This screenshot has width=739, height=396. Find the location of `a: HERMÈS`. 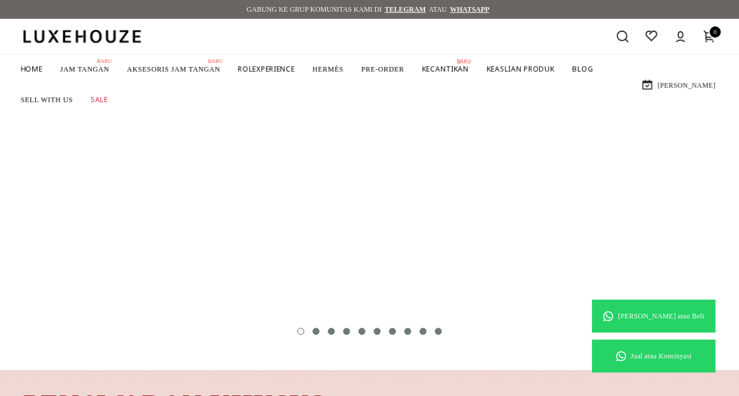

a: HERMÈS is located at coordinates (328, 70).